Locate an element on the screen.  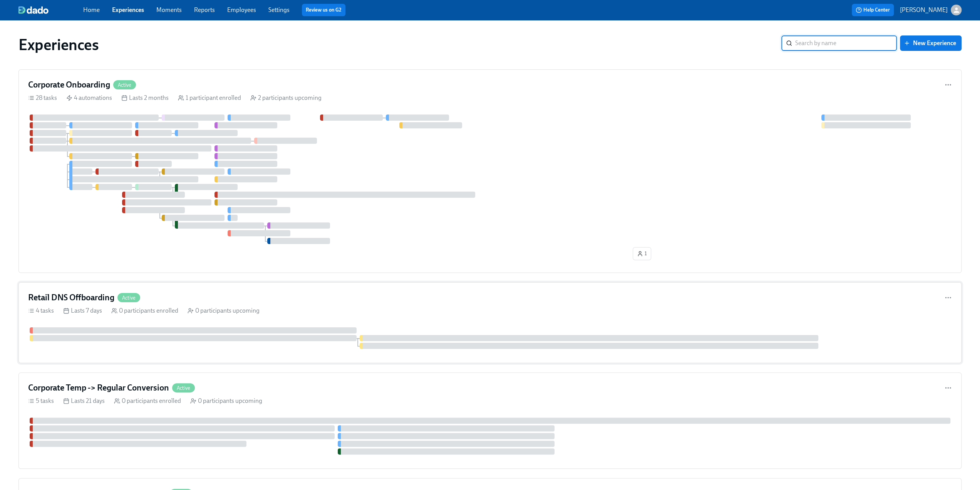
a: Review us on G2 is located at coordinates (323, 10).